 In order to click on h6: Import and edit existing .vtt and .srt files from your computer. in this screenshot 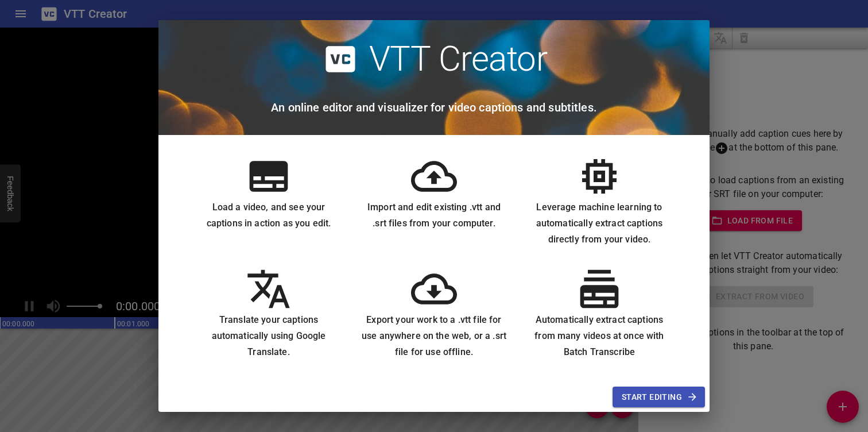, I will do `click(434, 216)`.